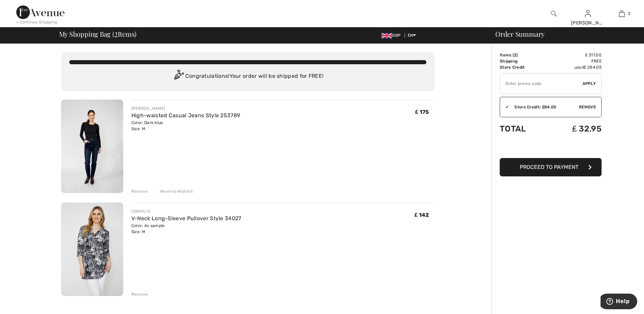  What do you see at coordinates (422, 112) in the screenshot?
I see `span: ₤ 175` at bounding box center [422, 112].